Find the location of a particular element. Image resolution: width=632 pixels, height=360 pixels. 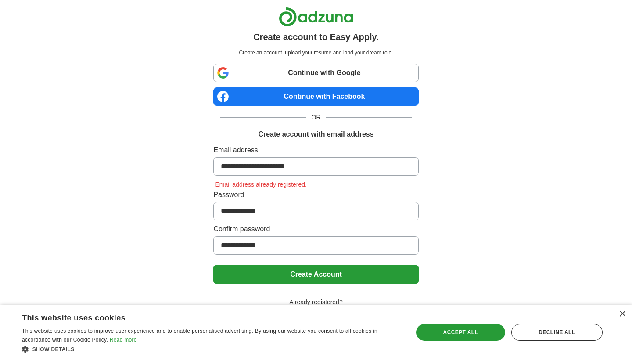

div: This website uses cookies is located at coordinates (201, 317).